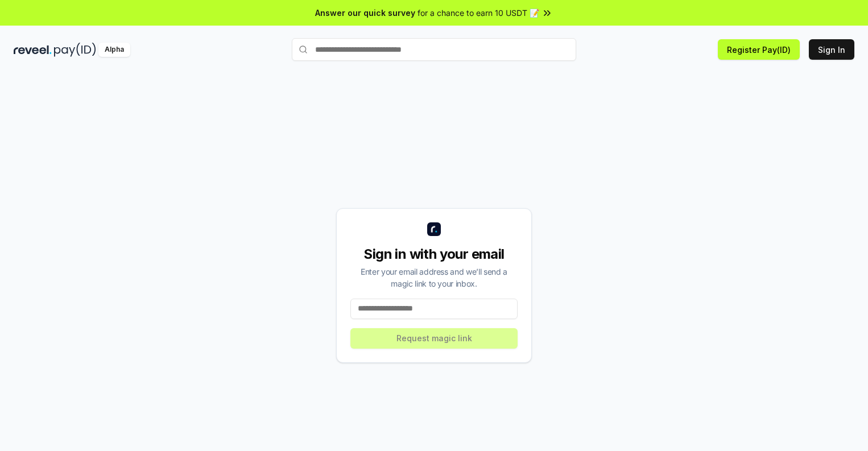 The height and width of the screenshot is (451, 868). Describe the element at coordinates (479, 13) in the screenshot. I see `span: for a chance to earn 10 USDT 📝` at that location.